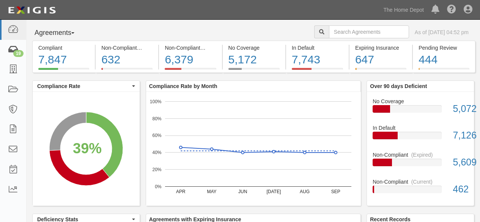 This screenshot has height=222, width=480. What do you see at coordinates (63, 71) in the screenshot?
I see `a: Compliant7,847` at bounding box center [63, 71].